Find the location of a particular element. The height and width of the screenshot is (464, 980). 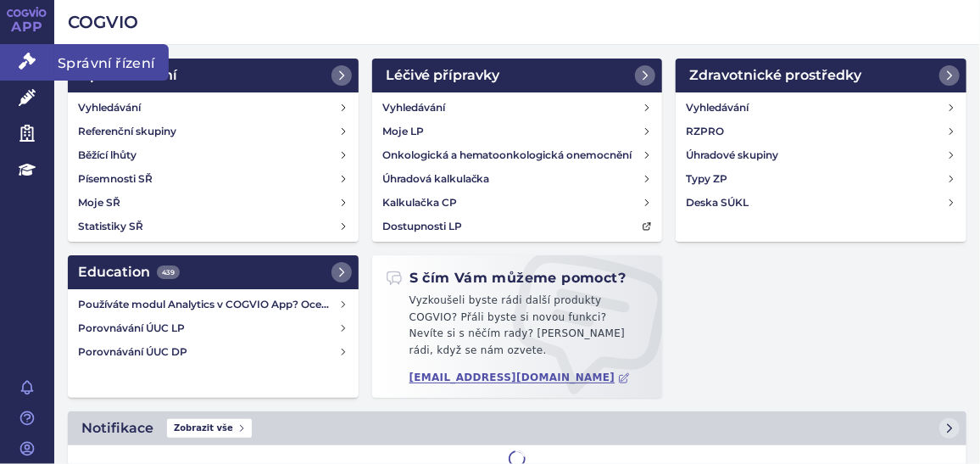

h4: Písemnosti SŘ is located at coordinates (115, 179).